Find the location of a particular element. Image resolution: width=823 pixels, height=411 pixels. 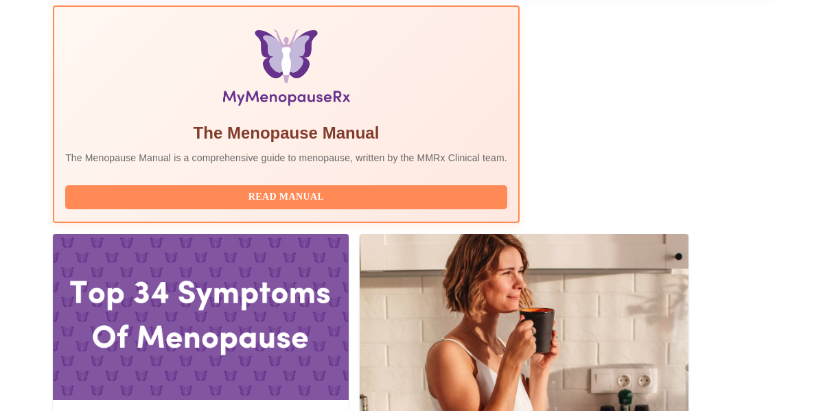

a: Read Manual is located at coordinates (288, 196).